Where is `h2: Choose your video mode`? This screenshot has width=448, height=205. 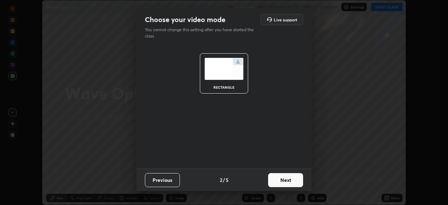
h2: Choose your video mode is located at coordinates (185, 20).